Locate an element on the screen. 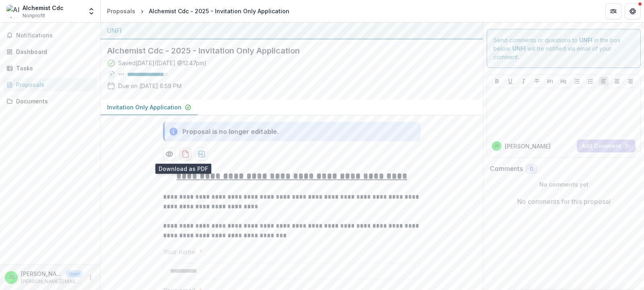  button: Align Center is located at coordinates (617, 81).